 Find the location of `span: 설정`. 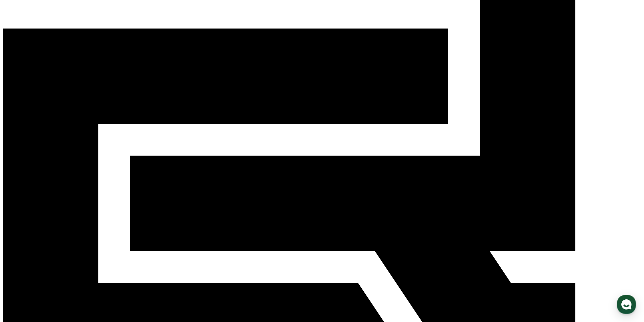

span: 설정 is located at coordinates (108, 227).